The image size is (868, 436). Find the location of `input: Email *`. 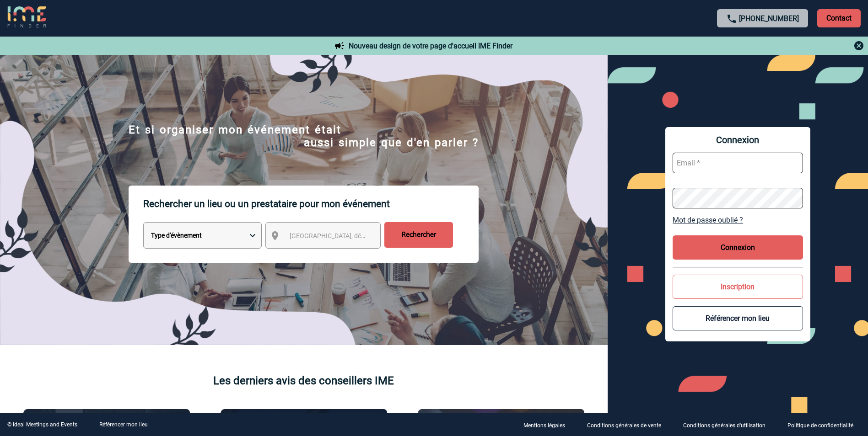

input: Email * is located at coordinates (738, 163).